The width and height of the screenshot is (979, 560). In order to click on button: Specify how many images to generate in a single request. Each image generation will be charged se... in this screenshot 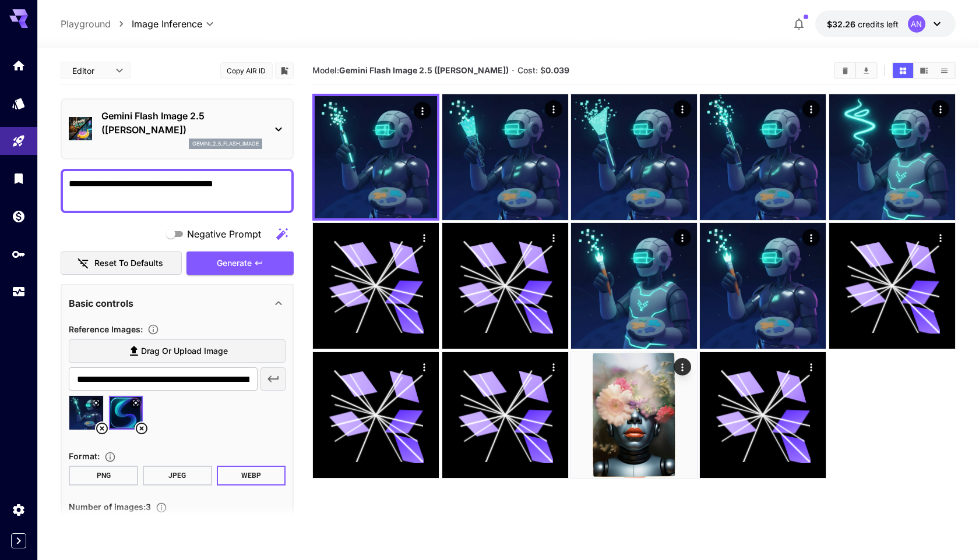, I will do `click(161, 507)`.